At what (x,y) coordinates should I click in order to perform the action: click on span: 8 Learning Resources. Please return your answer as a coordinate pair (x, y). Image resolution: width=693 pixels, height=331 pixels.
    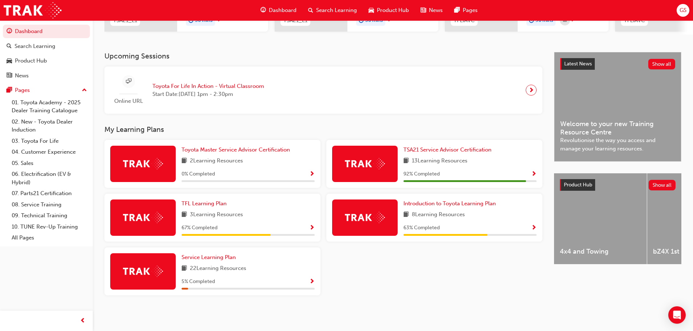
    Looking at the image, I should click on (438, 215).